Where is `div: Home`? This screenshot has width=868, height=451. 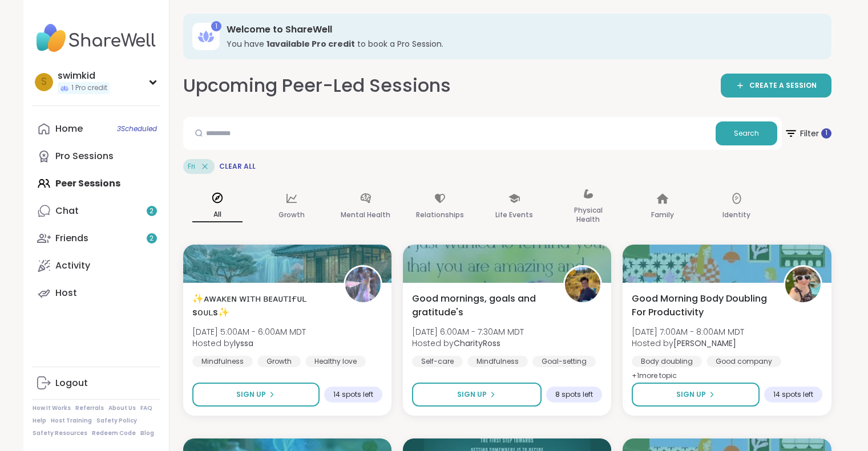
div: Home is located at coordinates (69, 129).